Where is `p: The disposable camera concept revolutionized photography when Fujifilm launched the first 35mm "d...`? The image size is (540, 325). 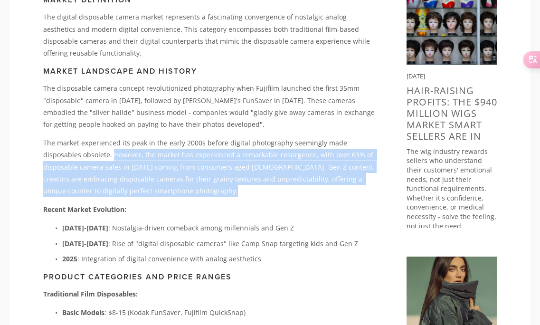 p: The disposable camera concept revolutionized photography when Fujifilm launched the first 35mm "d... is located at coordinates (210, 106).